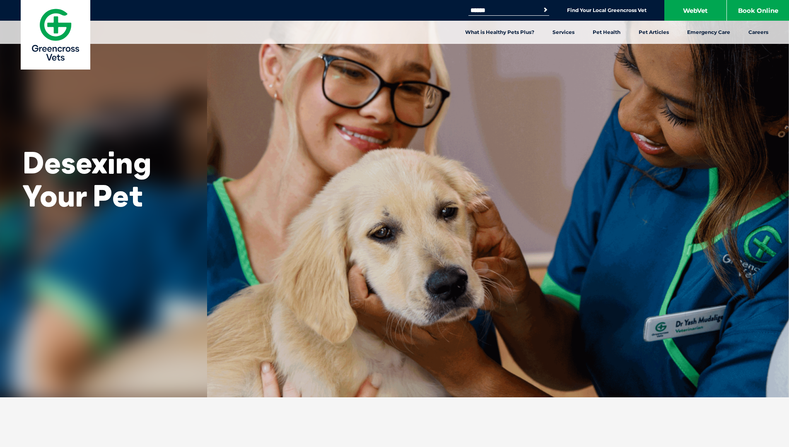 This screenshot has width=789, height=447. What do you see at coordinates (708, 32) in the screenshot?
I see `a: Emergency Care` at bounding box center [708, 32].